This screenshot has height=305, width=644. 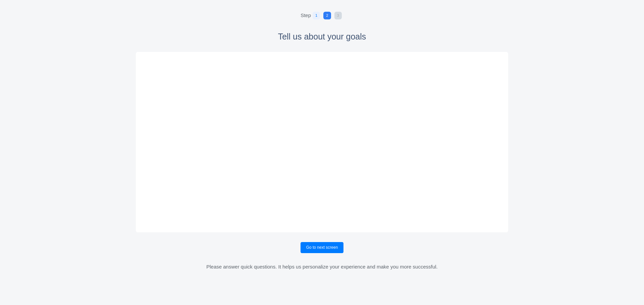 I want to click on span: Please answer quick questions. It helps us personalize your experience and make you more successful., so click(x=322, y=267).